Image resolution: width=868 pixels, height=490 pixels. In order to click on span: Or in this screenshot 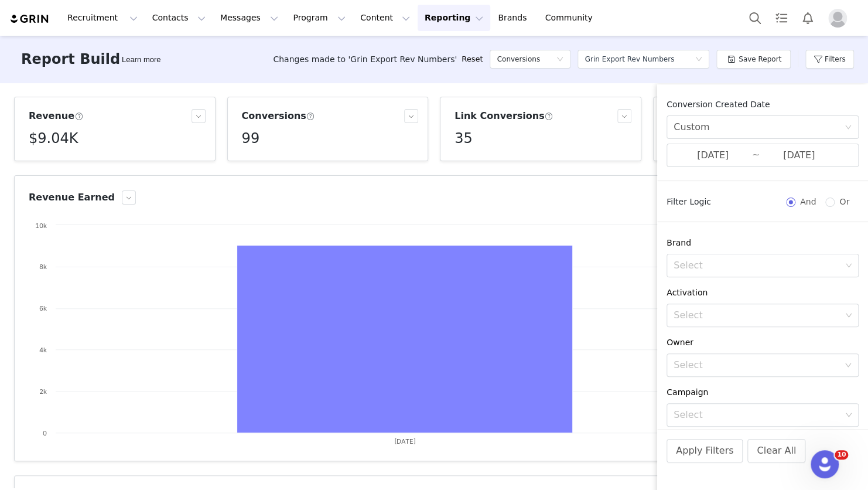, I will do `click(845, 202)`.